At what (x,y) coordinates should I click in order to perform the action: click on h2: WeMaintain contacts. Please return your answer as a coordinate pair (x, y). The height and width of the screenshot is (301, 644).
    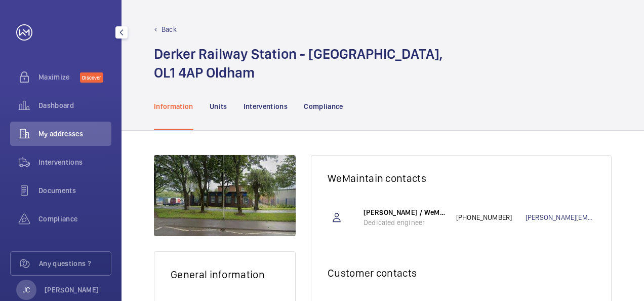
    Looking at the image, I should click on (462, 178).